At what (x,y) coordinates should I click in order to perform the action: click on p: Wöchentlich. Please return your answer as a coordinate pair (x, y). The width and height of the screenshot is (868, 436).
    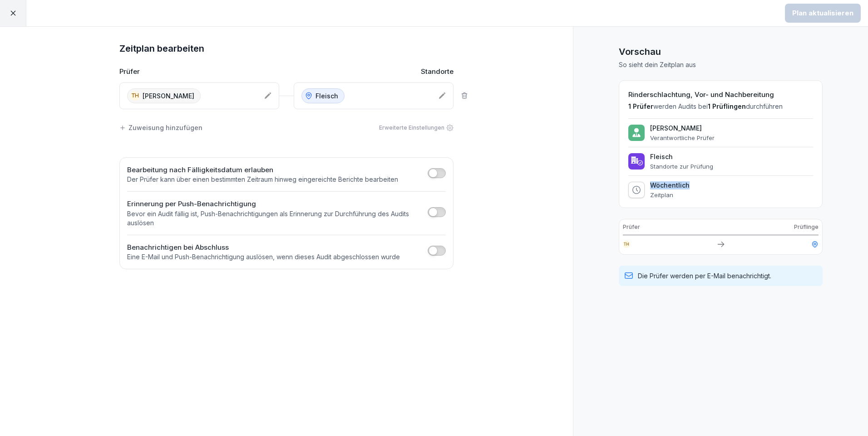
    Looking at the image, I should click on (670, 185).